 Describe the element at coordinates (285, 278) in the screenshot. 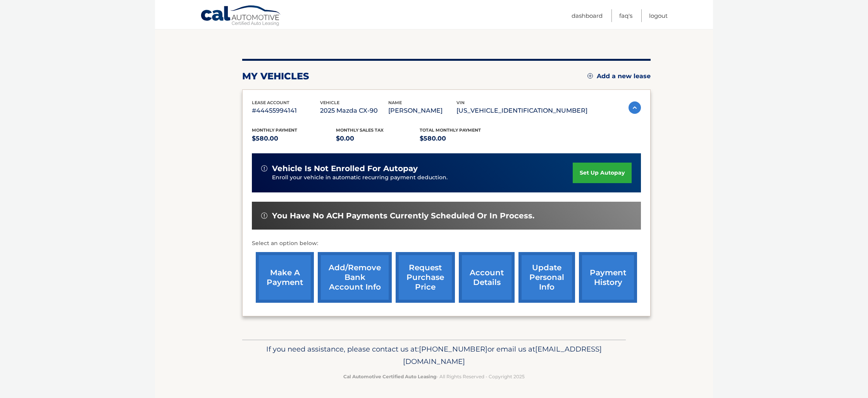

I see `a: make a payment` at that location.